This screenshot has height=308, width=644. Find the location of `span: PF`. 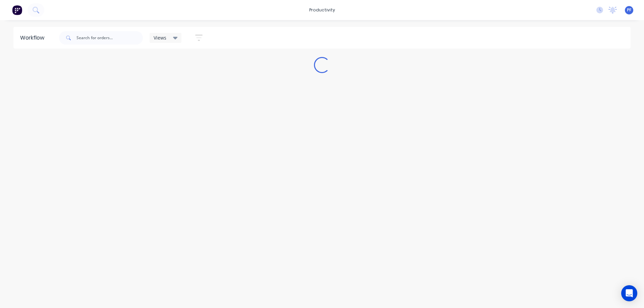

span: PF is located at coordinates (628, 10).